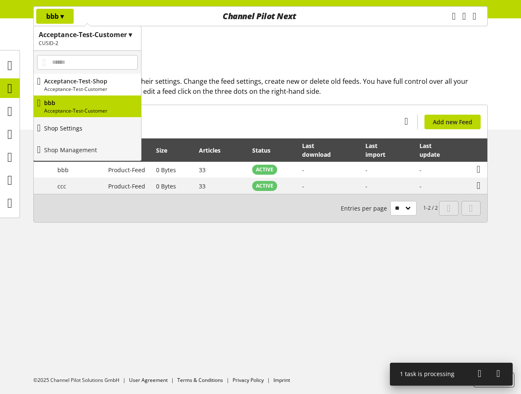 This screenshot has width=521, height=394. What do you see at coordinates (87, 149) in the screenshot?
I see `a: Shop Management` at bounding box center [87, 149].